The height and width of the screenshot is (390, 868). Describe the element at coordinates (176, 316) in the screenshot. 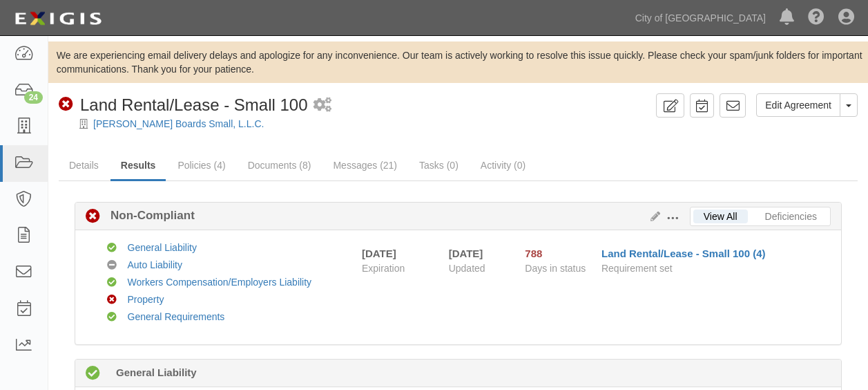

I see `a: General Requirements` at that location.